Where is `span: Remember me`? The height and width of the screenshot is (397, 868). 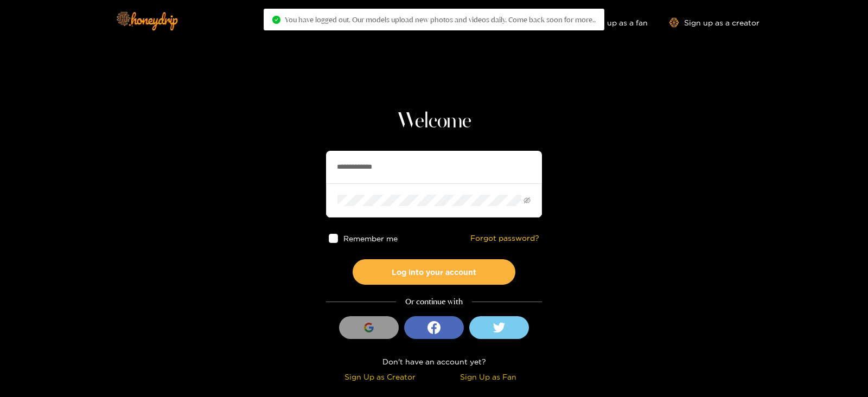 span: Remember me is located at coordinates (371, 238).